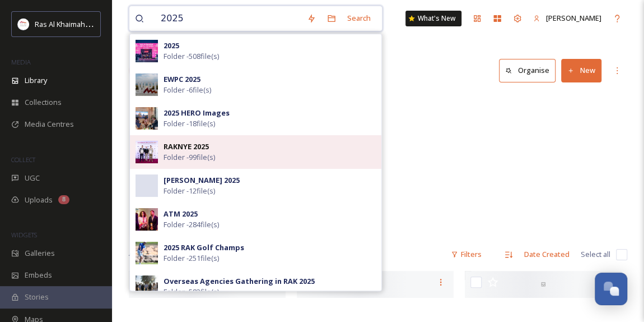  Describe the element at coordinates (187, 89) in the screenshot. I see `span: Folder - 6 file(s)` at that location.